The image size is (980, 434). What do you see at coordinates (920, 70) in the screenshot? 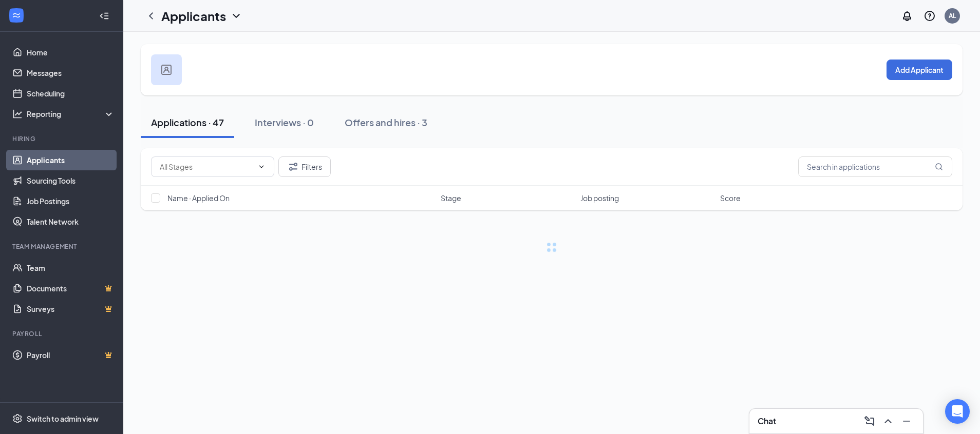
I see `button: Add Applicant` at bounding box center [920, 70].